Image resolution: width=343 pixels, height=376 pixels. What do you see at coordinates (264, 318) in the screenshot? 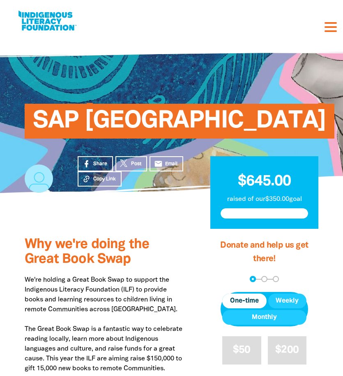
I see `button: Monthly` at bounding box center [264, 318].